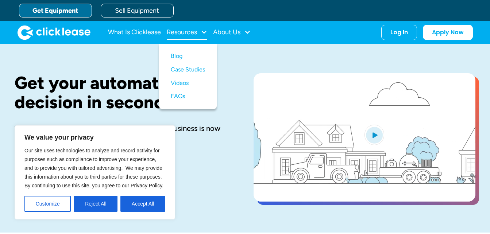 The width and height of the screenshot is (490, 234). What do you see at coordinates (187, 32) in the screenshot?
I see `div: Resources` at bounding box center [187, 32].